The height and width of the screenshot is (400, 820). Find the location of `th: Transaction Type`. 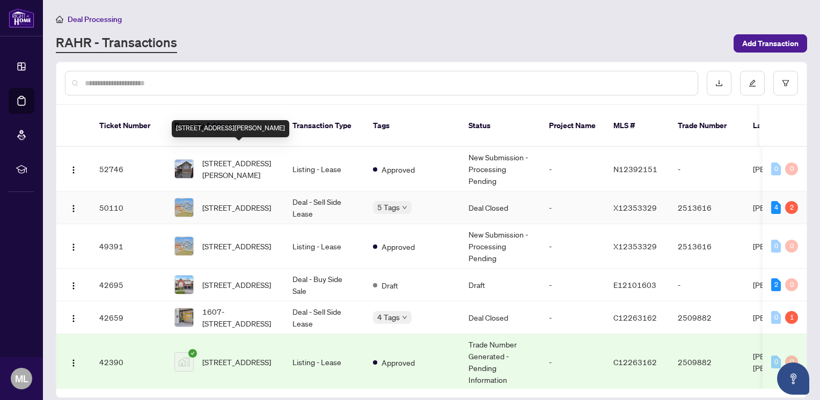

th: Transaction Type is located at coordinates (324, 126).